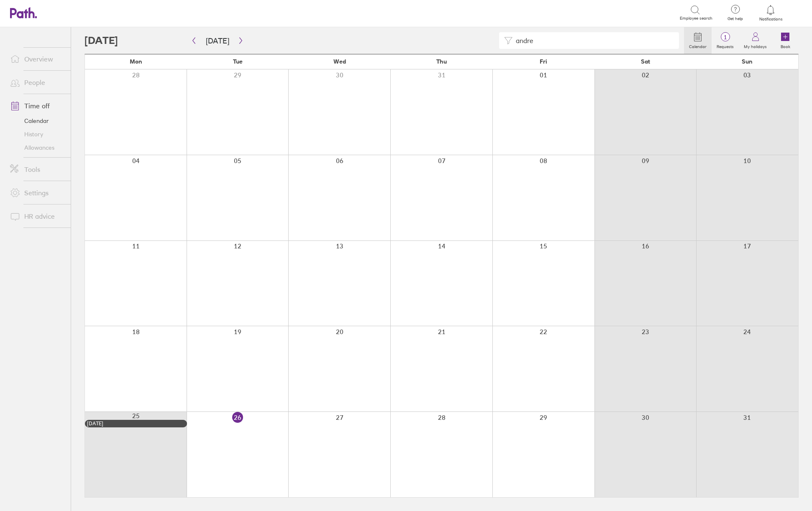 The width and height of the screenshot is (812, 511). Describe the element at coordinates (37, 59) in the screenshot. I see `a: Overview` at that location.